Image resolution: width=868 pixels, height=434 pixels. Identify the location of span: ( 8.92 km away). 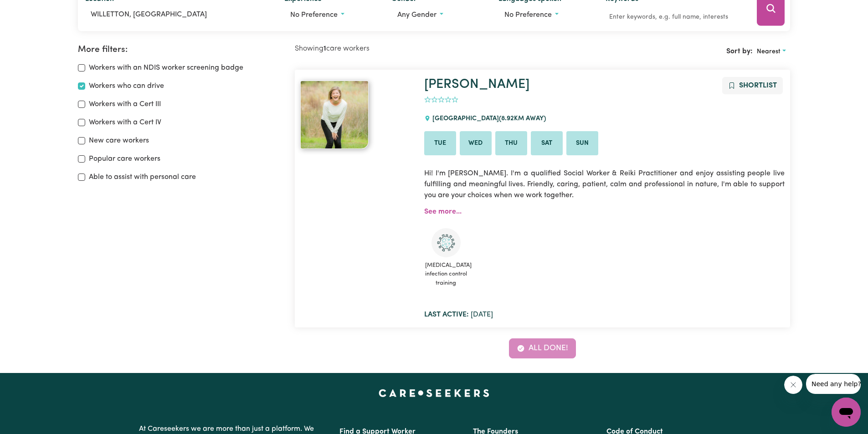
(522, 119).